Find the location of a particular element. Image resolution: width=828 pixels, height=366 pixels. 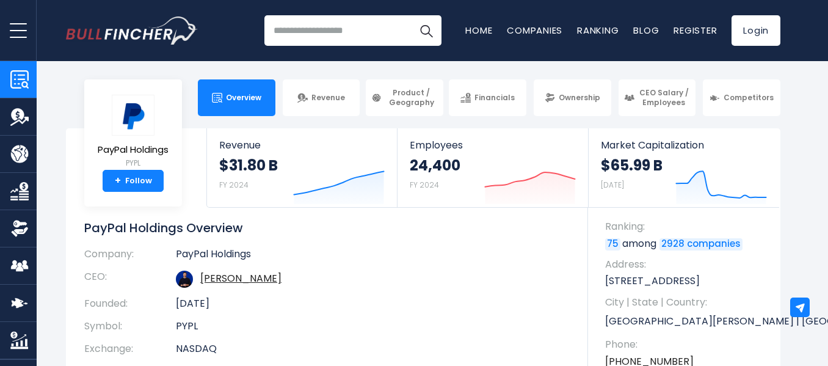

td: NASDAQ is located at coordinates (372, 349).